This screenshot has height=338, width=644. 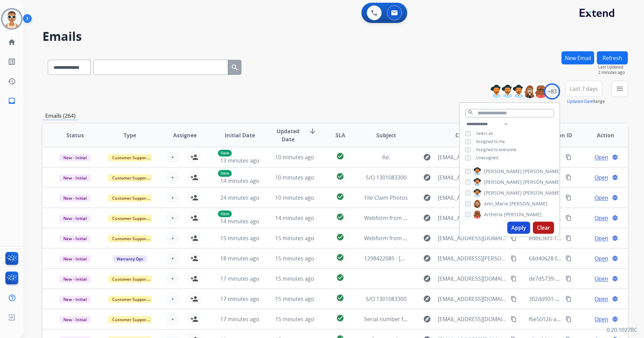 I want to click on button: Clear, so click(x=544, y=228).